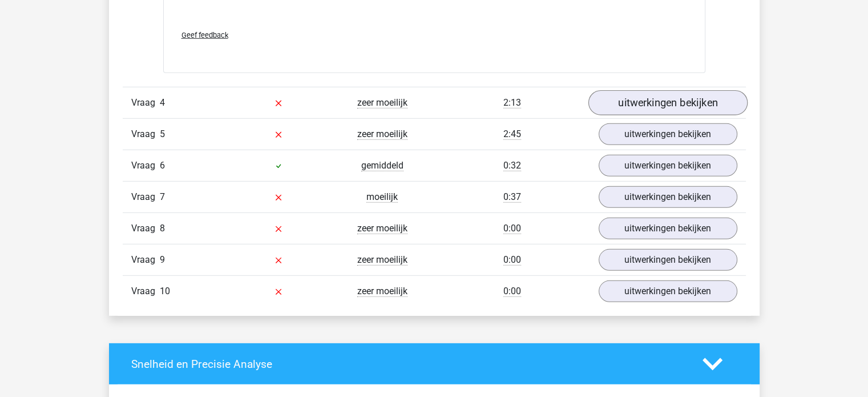  Describe the element at coordinates (162, 165) in the screenshot. I see `span: 6` at that location.